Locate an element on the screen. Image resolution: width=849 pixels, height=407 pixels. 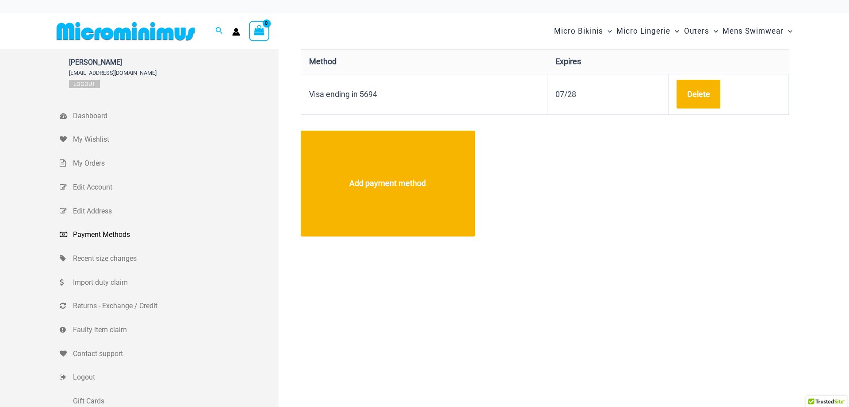
span: Dashboard is located at coordinates (175, 116).